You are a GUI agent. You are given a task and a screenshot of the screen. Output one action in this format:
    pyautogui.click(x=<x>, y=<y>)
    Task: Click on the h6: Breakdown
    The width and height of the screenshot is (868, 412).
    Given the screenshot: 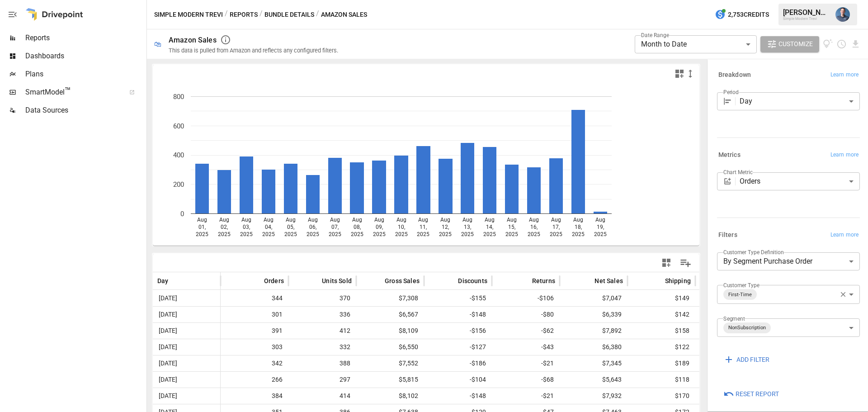 What is the action you would take?
    pyautogui.click(x=734, y=75)
    